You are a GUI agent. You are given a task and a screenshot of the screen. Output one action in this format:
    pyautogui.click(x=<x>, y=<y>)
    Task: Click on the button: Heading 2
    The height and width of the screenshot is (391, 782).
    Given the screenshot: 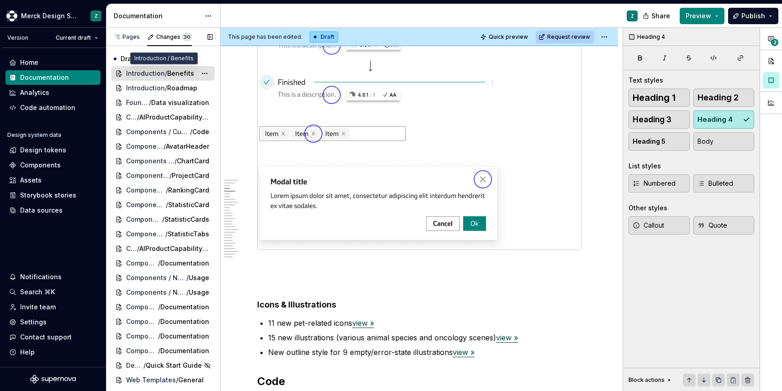 What is the action you would take?
    pyautogui.click(x=724, y=98)
    